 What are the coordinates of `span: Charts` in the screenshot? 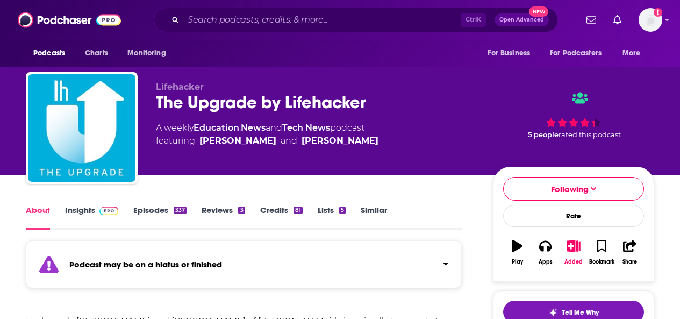 It's located at (96, 53).